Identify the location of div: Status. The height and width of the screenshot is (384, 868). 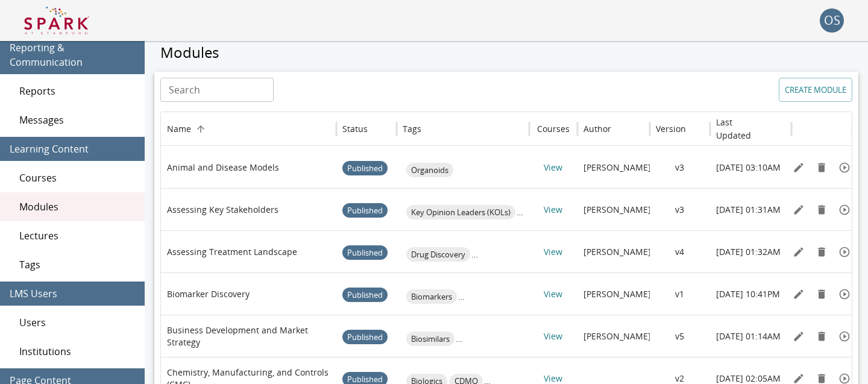
(355, 128).